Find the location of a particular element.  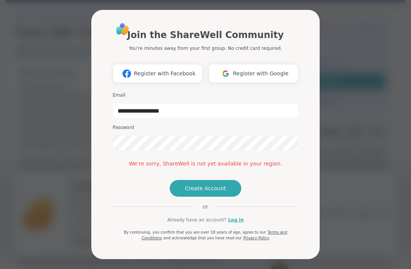

a: Privacy Policy is located at coordinates (256, 238).